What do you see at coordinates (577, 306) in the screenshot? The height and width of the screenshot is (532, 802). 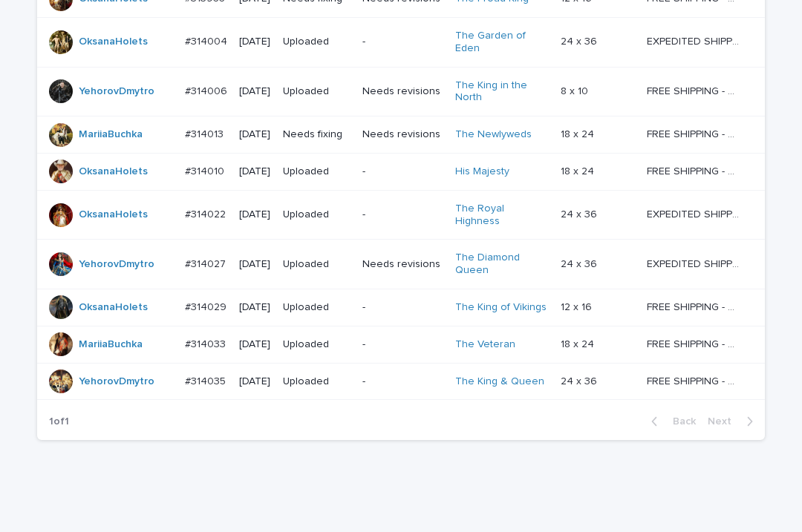 I see `p: 12 x 16` at bounding box center [577, 306].